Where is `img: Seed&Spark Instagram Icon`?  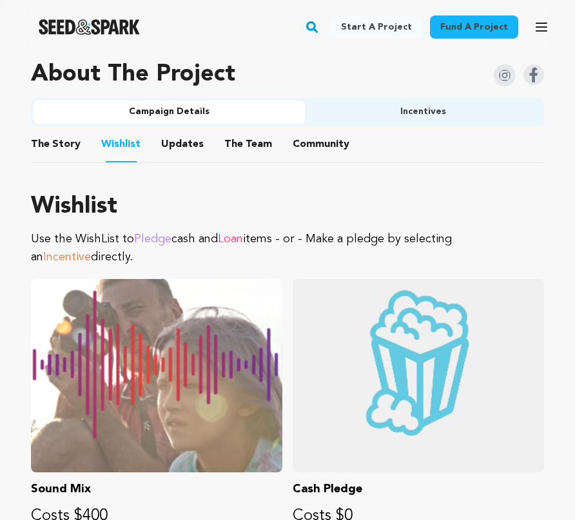
img: Seed&Spark Instagram Icon is located at coordinates (505, 75).